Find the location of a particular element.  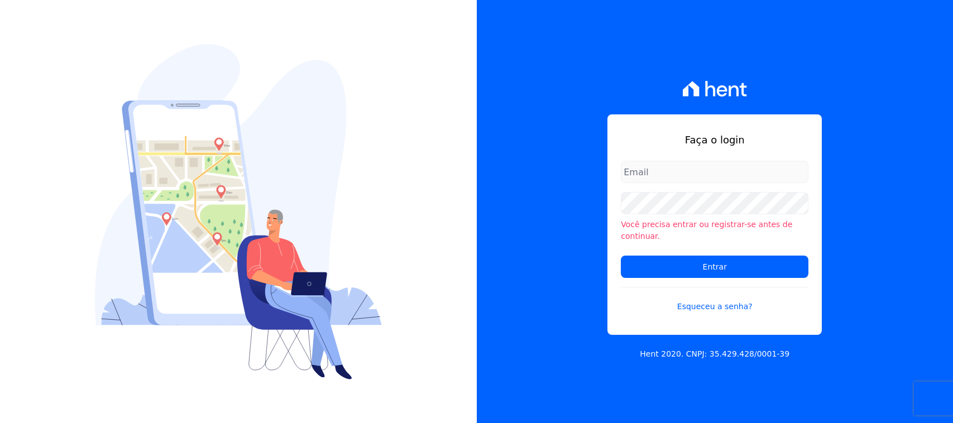

img: Login is located at coordinates (238, 212).